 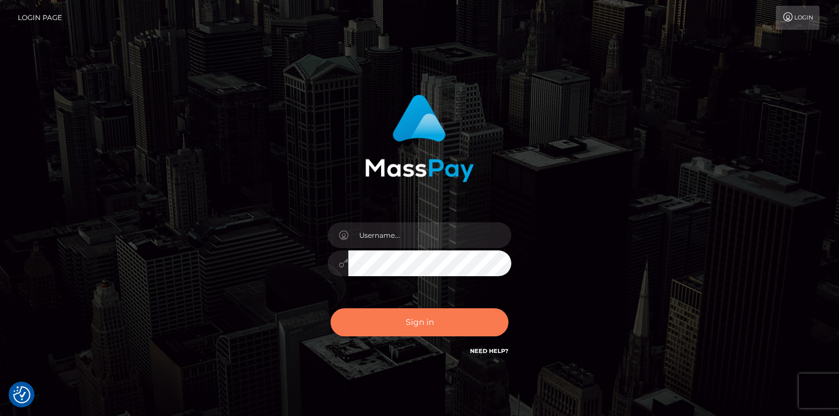 I want to click on button: Consent Preferences, so click(x=22, y=395).